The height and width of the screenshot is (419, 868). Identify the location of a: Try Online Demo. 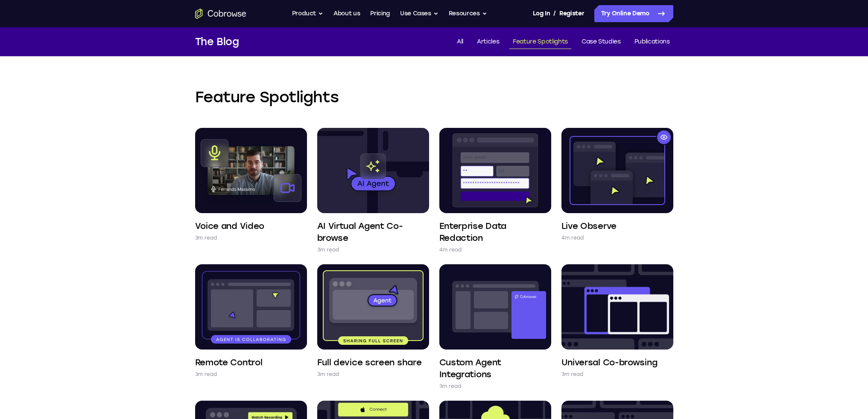
(633, 14).